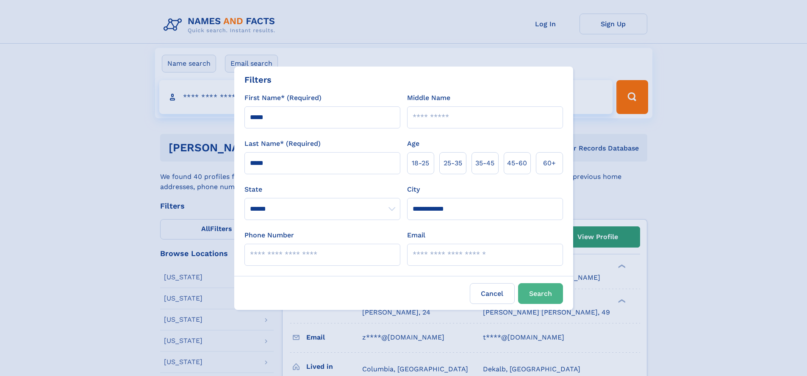 Image resolution: width=807 pixels, height=376 pixels. Describe the element at coordinates (492, 293) in the screenshot. I see `label: Cancel` at that location.